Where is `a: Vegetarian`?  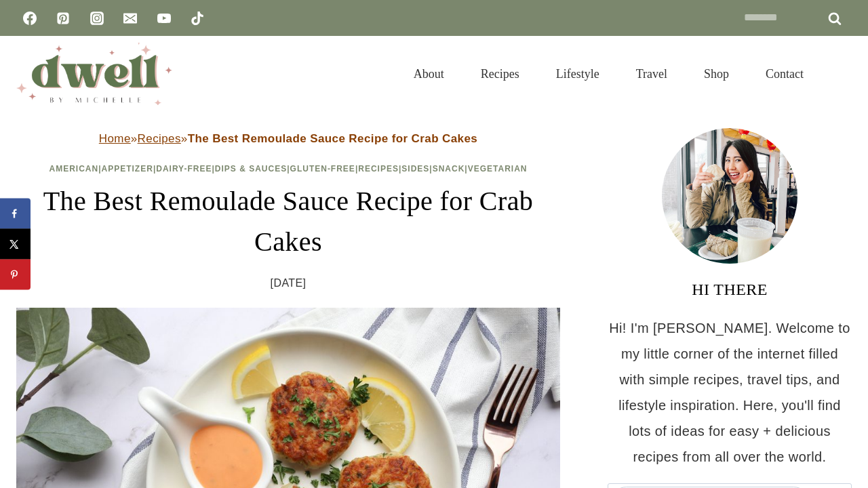 a: Vegetarian is located at coordinates (497, 169).